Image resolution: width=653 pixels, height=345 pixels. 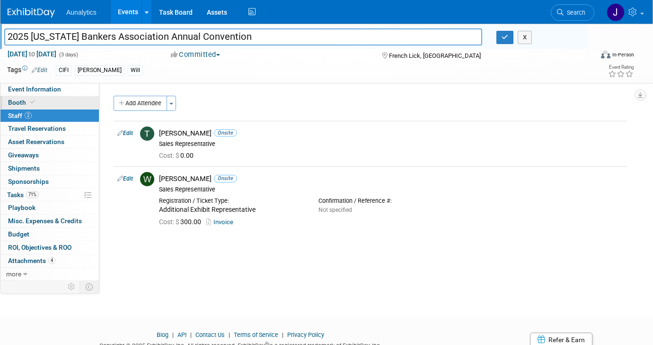 What do you see at coordinates (50, 102) in the screenshot?
I see `a: Booth` at bounding box center [50, 102].